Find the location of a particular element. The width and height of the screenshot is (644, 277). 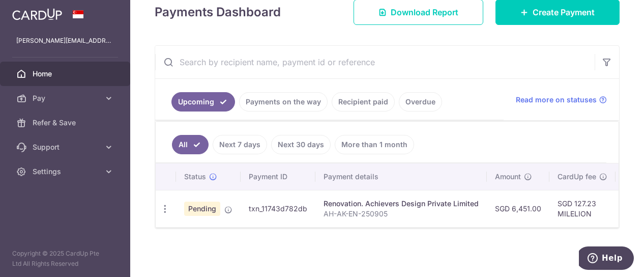

span: Home is located at coordinates (66, 74).